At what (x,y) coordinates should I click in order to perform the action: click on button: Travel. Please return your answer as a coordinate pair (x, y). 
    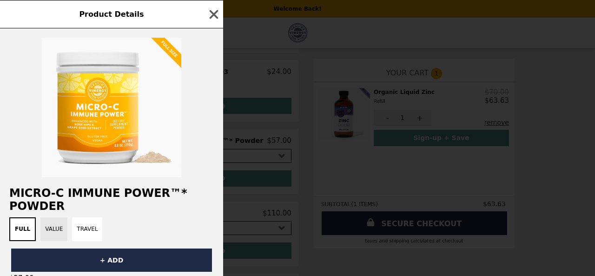
    Looking at the image, I should click on (87, 229).